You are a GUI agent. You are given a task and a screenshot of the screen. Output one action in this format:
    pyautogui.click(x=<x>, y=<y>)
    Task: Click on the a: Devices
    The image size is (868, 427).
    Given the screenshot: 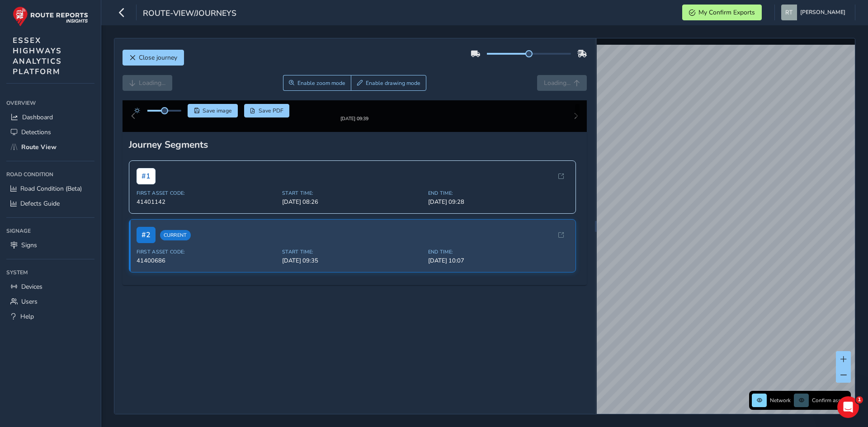 What is the action you would take?
    pyautogui.click(x=50, y=286)
    